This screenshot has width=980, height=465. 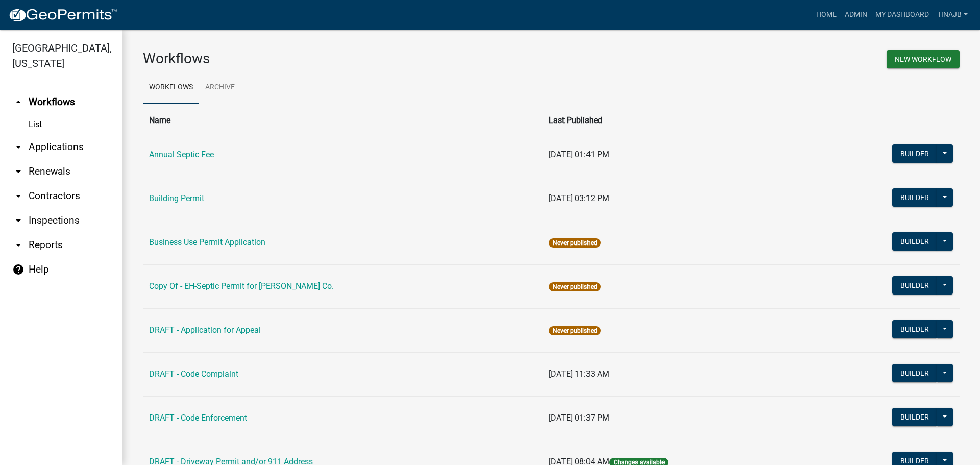 What do you see at coordinates (205, 330) in the screenshot?
I see `a: DRAFT - Application for Appeal` at bounding box center [205, 330].